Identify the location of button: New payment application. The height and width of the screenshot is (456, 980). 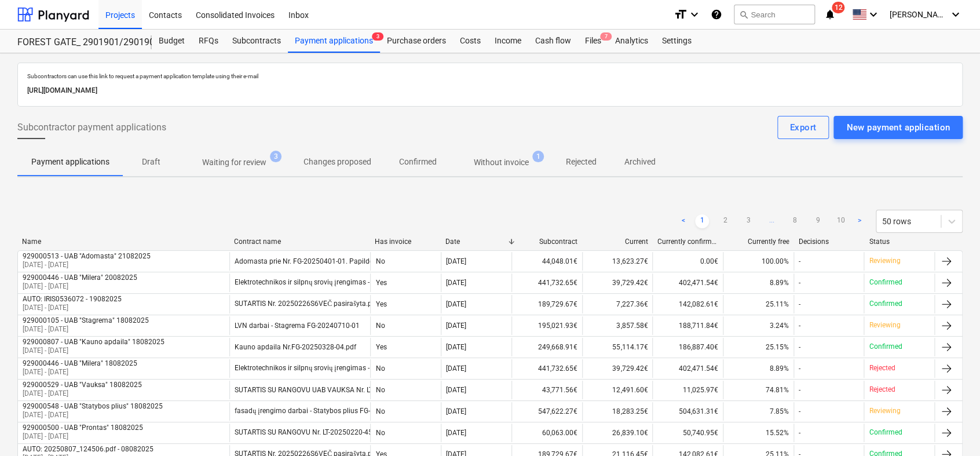
(898, 127).